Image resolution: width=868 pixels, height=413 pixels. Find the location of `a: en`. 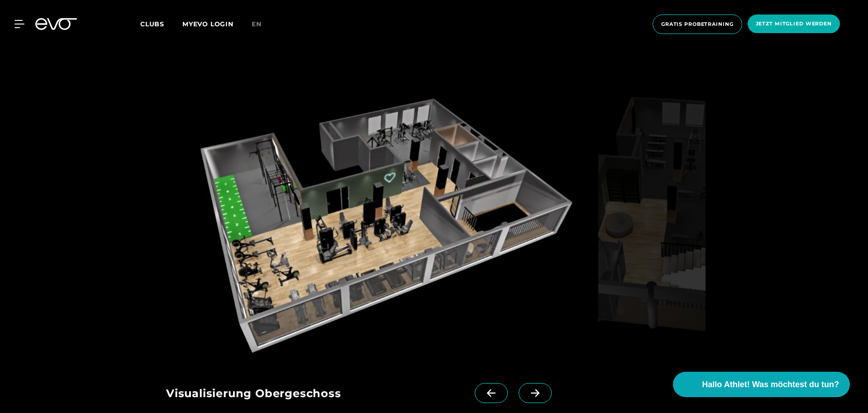

a: en is located at coordinates (262, 24).